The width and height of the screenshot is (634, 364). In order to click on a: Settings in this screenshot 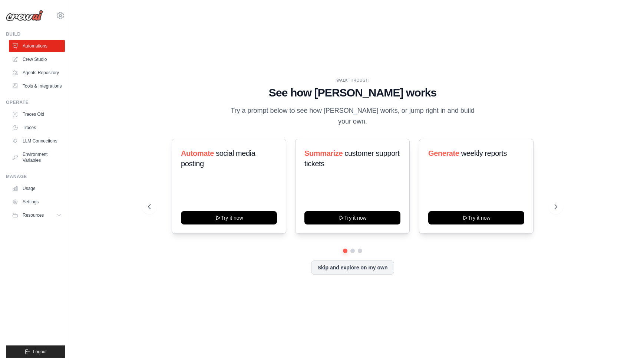, I will do `click(36, 201)`.